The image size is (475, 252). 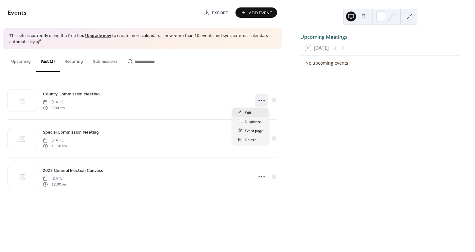 What do you see at coordinates (251, 139) in the screenshot?
I see `span: Delete` at bounding box center [251, 139].